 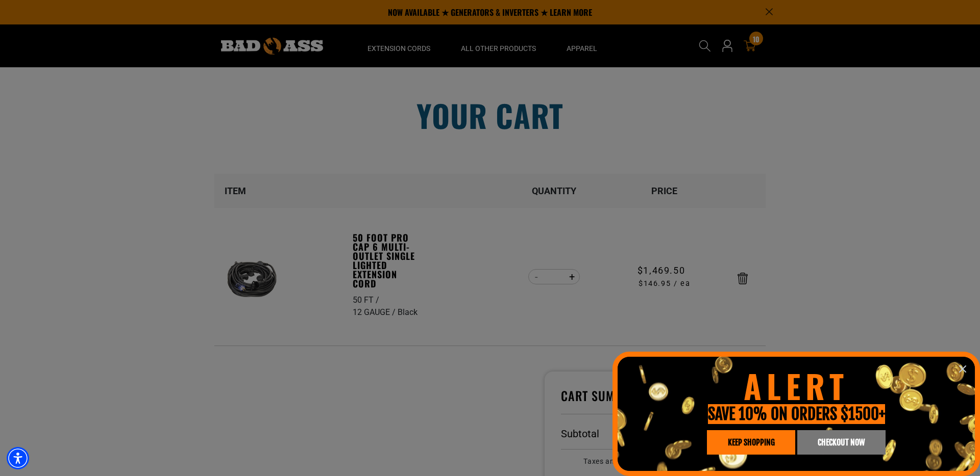 I want to click on span: ALERT, so click(x=797, y=386).